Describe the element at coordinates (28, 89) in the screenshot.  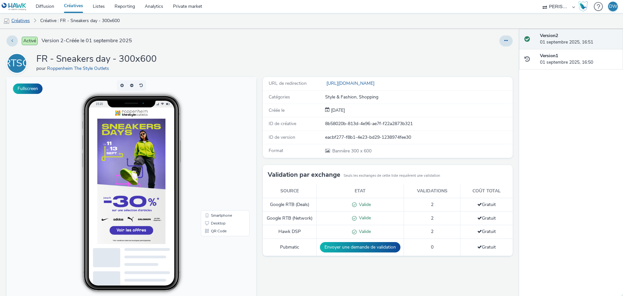
I see `button: Fullscreen` at that location.